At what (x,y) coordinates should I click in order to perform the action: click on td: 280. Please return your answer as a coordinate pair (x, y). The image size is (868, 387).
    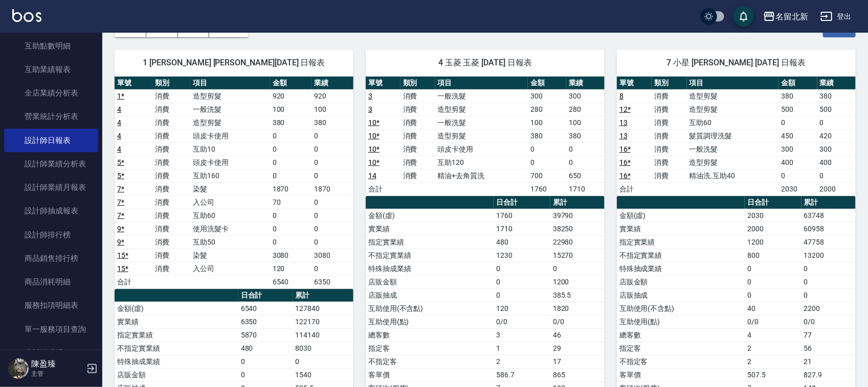
    Looking at the image, I should click on (585, 109).